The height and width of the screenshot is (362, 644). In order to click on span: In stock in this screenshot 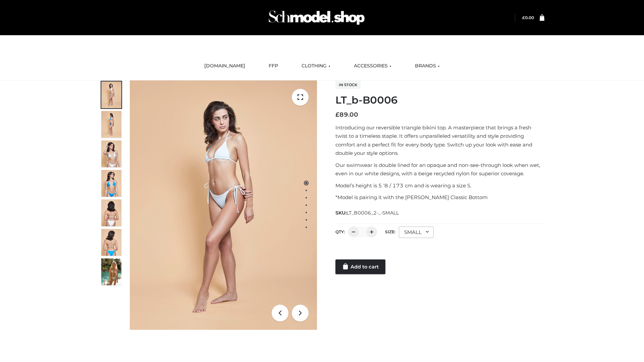, I will do `click(348, 84)`.